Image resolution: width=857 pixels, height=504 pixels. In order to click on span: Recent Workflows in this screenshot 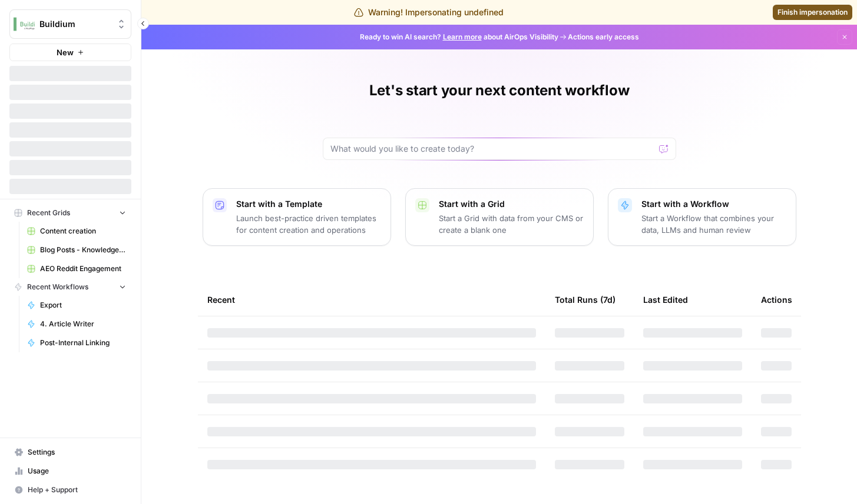, I will do `click(58, 287)`.